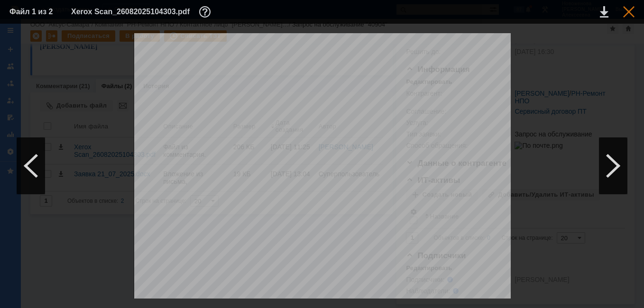 The width and height of the screenshot is (644, 308). Describe the element at coordinates (33, 12) in the screenshot. I see `div: Файл 1 из 2` at that location.